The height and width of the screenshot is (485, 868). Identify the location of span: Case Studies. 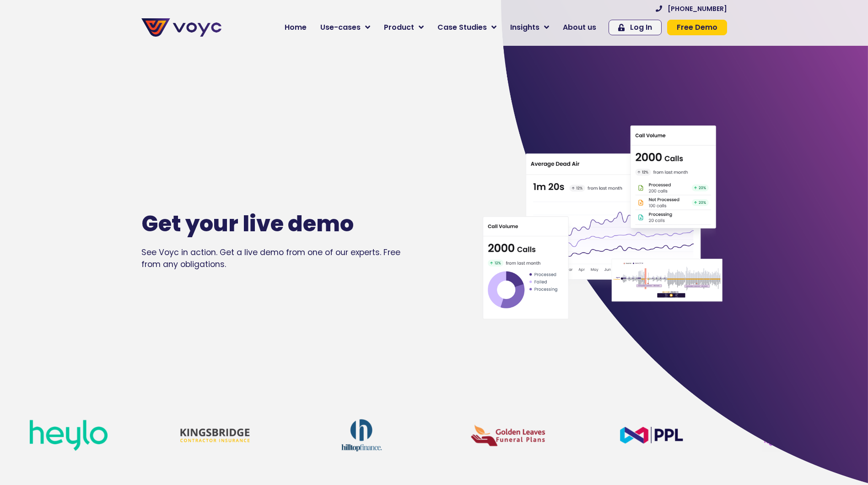
(463, 28).